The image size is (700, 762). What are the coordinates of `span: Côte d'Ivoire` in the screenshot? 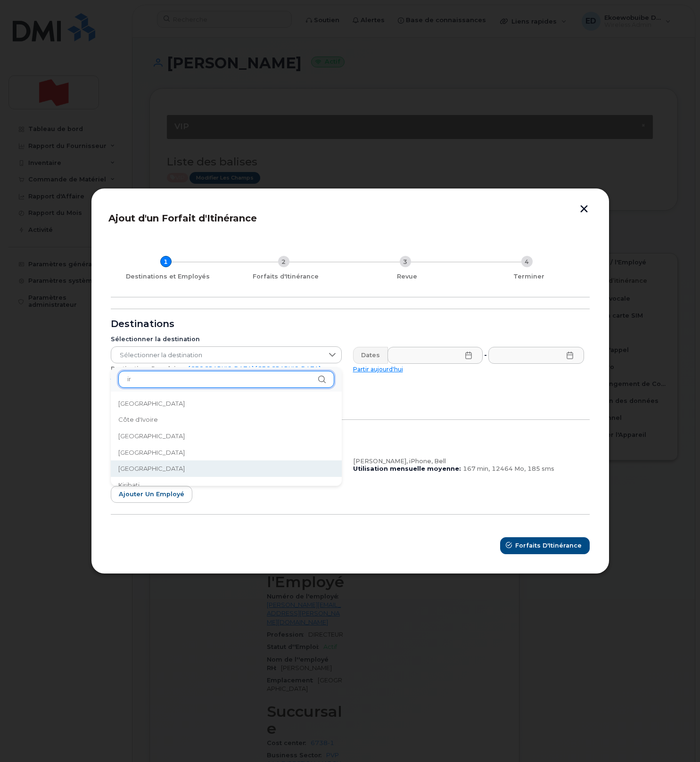 It's located at (138, 419).